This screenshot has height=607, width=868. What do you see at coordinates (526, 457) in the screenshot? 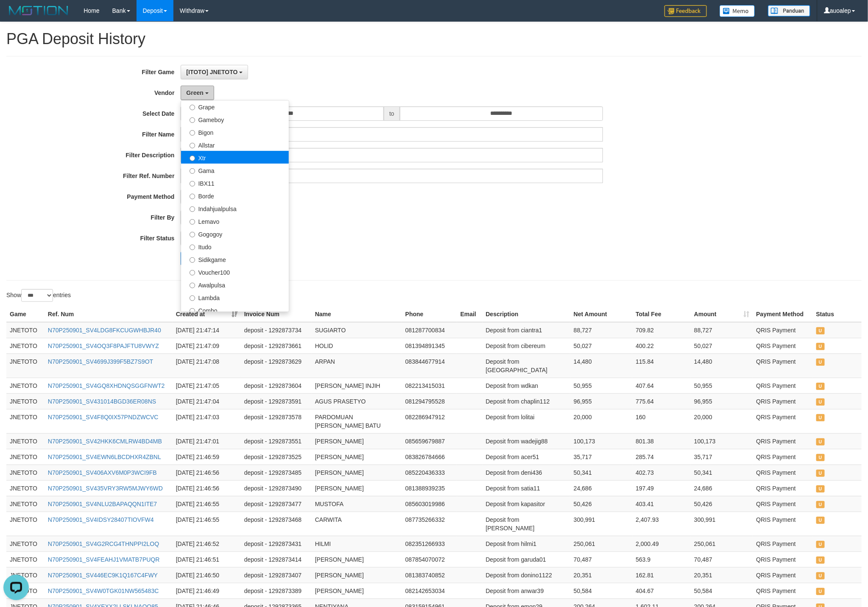
I see `td: Deposit from acer51` at bounding box center [526, 457].